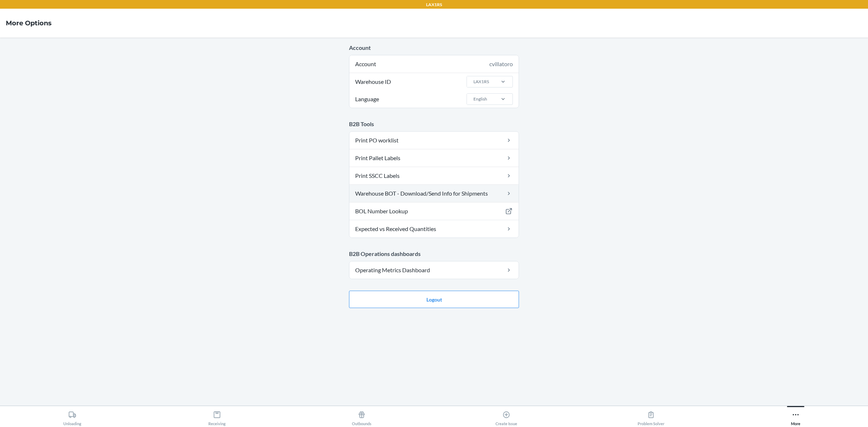  I want to click on div: English, so click(480, 99).